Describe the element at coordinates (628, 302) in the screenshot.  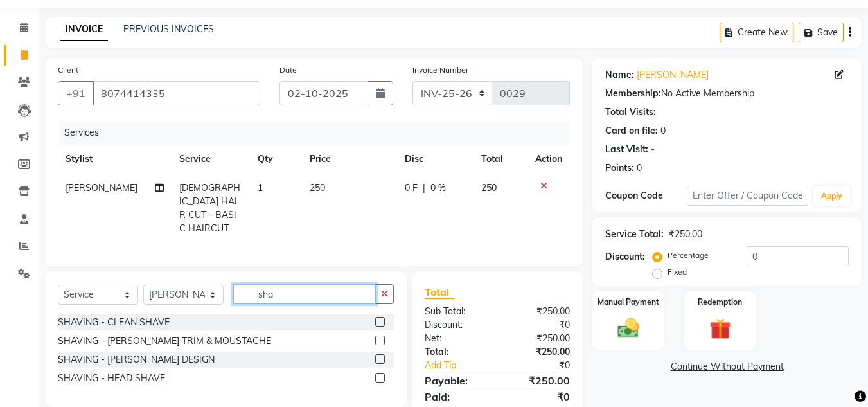
I see `label: Manual Payment` at that location.